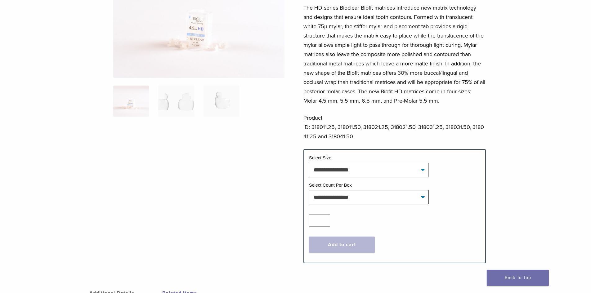  I want to click on img: Biofit HD Series - Image 3, so click(221, 101).